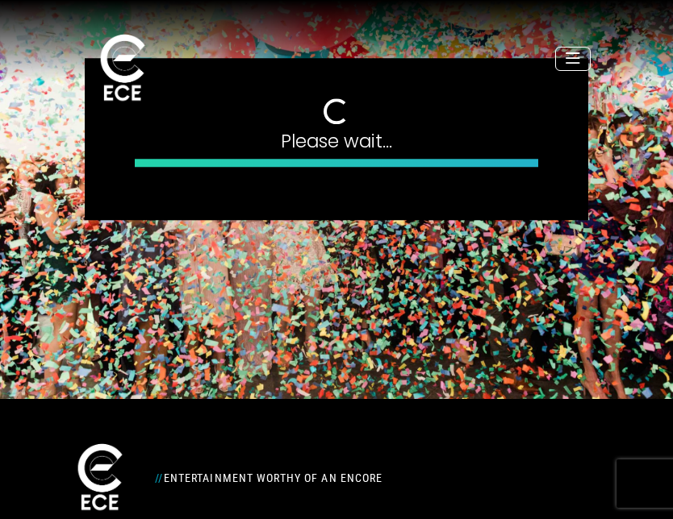  What do you see at coordinates (288, 478) in the screenshot?
I see `div: Entertainment Worthy of an Encore` at bounding box center [288, 478].